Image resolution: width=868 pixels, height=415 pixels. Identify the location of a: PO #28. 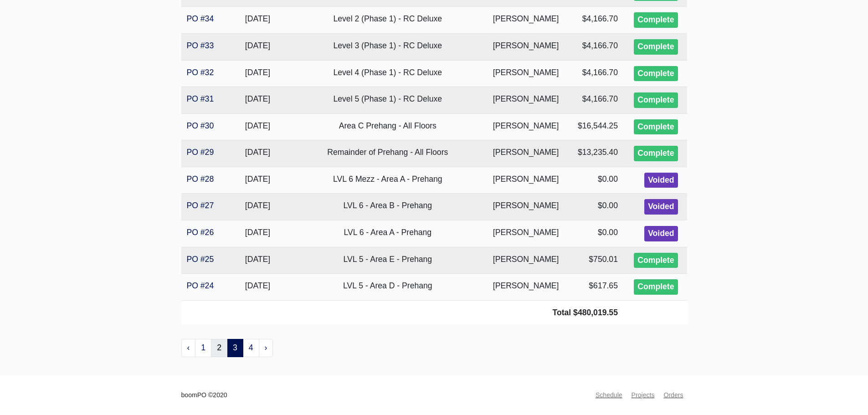
(201, 179).